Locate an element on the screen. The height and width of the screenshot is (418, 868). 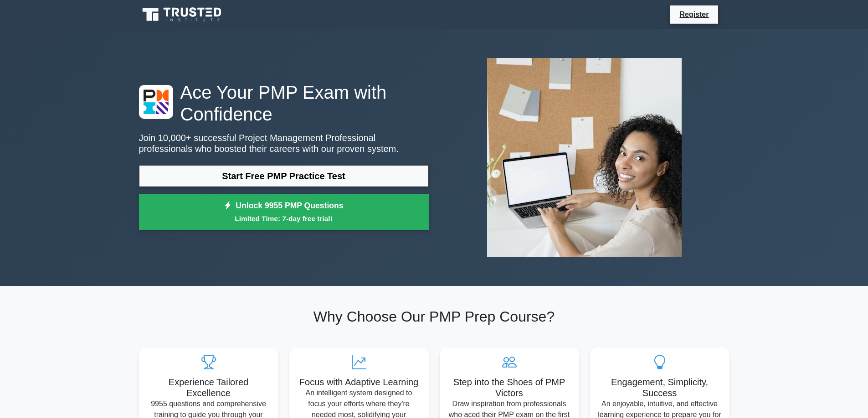
h5: Step into the Shoes of PMP Victors is located at coordinates (509, 388).